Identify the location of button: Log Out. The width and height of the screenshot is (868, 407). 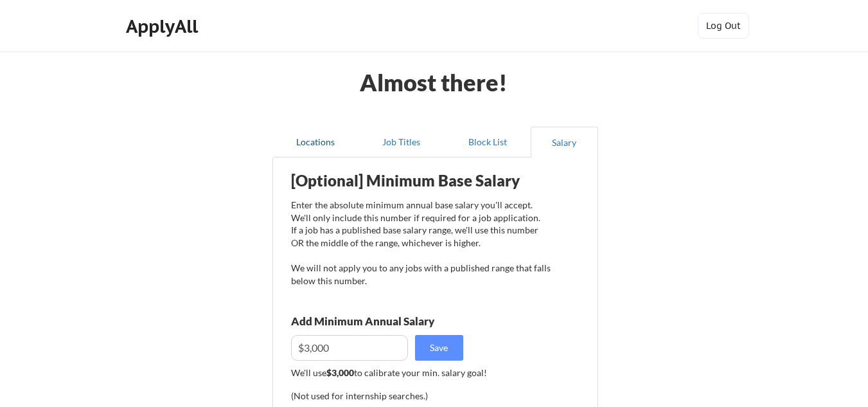
(724, 26).